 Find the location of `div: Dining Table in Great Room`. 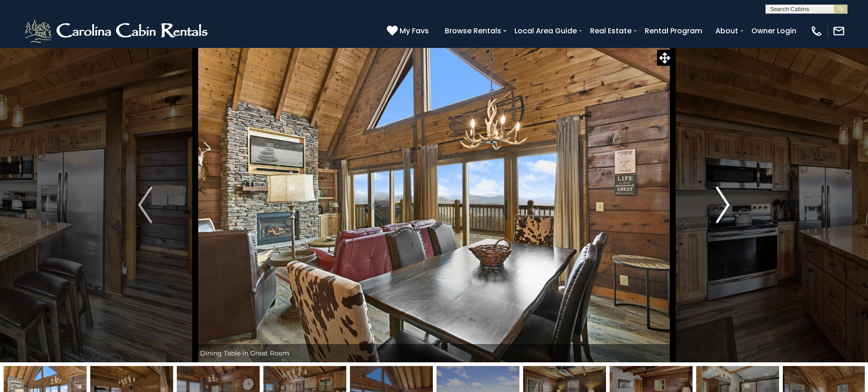

div: Dining Table in Great Room is located at coordinates (434, 353).